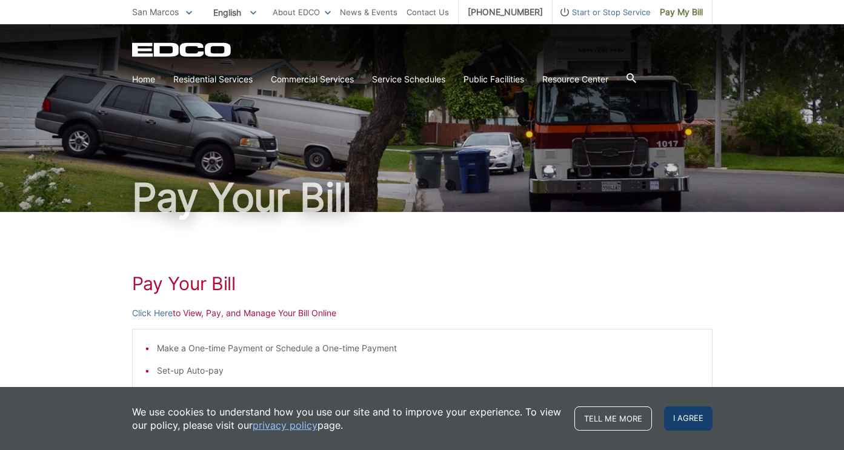  I want to click on a: Residential Services, so click(213, 79).